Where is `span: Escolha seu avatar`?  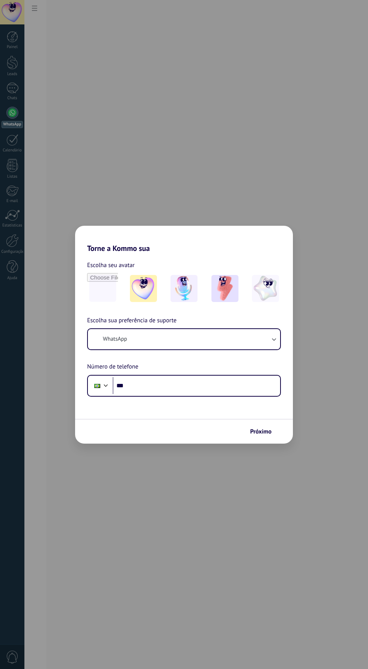
span: Escolha seu avatar is located at coordinates (111, 265).